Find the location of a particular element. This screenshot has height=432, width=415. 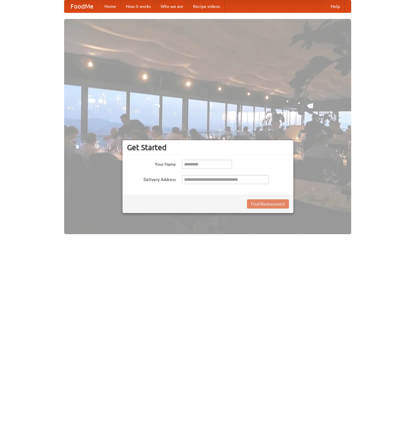

button: Find Restaurants! is located at coordinates (268, 204).